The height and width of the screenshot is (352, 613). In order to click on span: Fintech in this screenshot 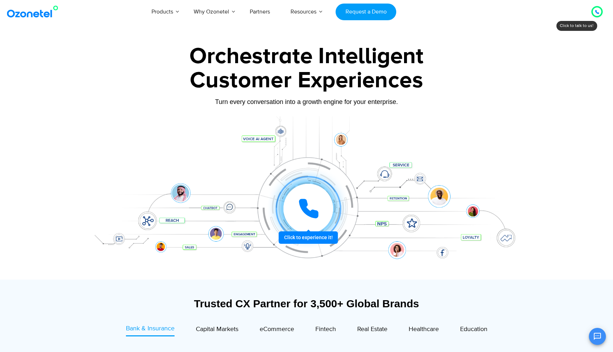, I will do `click(326, 329)`.